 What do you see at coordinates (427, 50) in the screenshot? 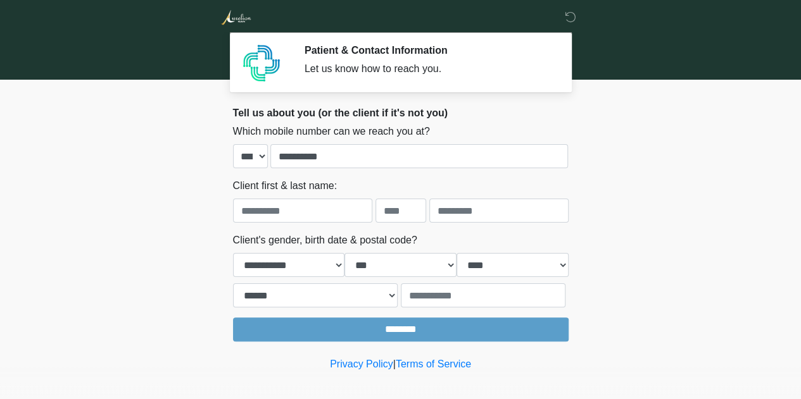
I see `h2: Patient & Contact Information` at bounding box center [427, 50].